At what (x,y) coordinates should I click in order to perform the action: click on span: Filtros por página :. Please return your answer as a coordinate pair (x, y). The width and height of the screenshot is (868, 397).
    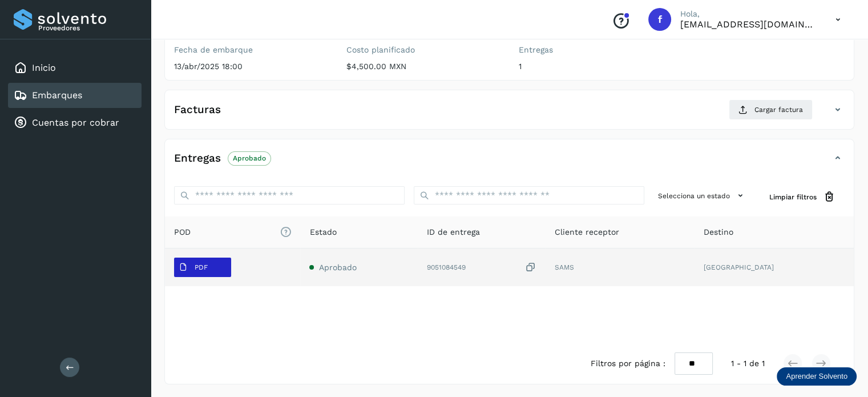
    Looking at the image, I should click on (628, 364).